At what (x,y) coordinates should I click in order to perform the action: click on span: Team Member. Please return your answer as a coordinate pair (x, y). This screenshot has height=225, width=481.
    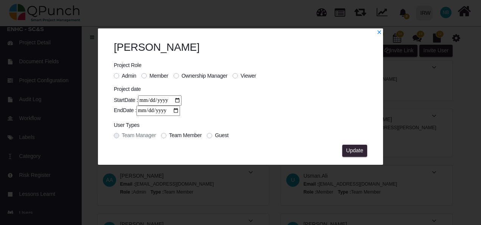
    Looking at the image, I should click on (185, 135).